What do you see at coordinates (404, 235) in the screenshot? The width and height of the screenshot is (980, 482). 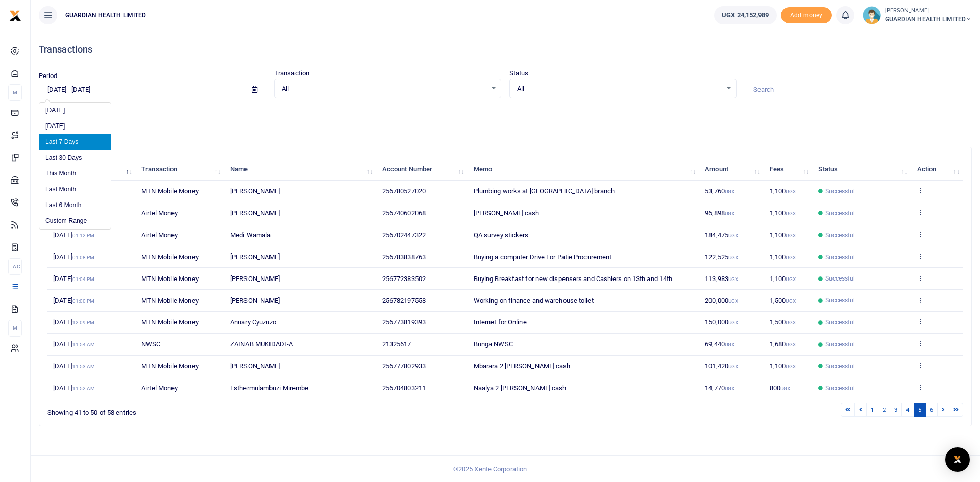 I see `span: 256702447322` at bounding box center [404, 235].